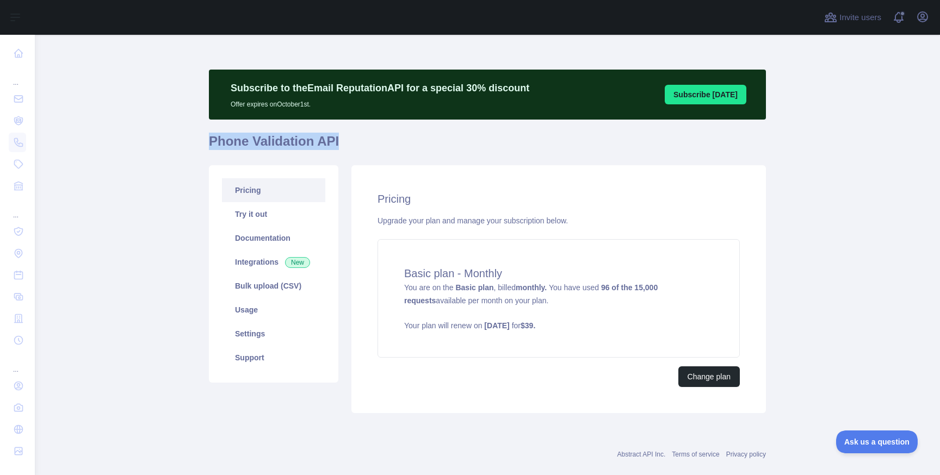 This screenshot has height=475, width=940. Describe the element at coordinates (559, 199) in the screenshot. I see `h2: Pricing` at that location.